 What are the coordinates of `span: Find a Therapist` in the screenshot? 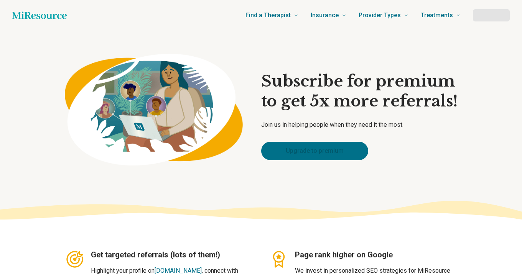 It's located at (268, 15).